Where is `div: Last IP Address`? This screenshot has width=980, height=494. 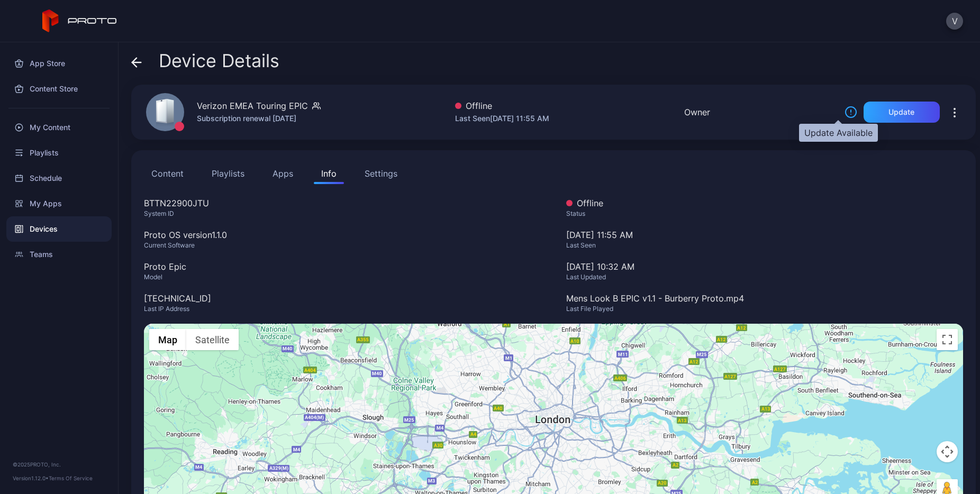
div: Last IP Address is located at coordinates (342, 309).